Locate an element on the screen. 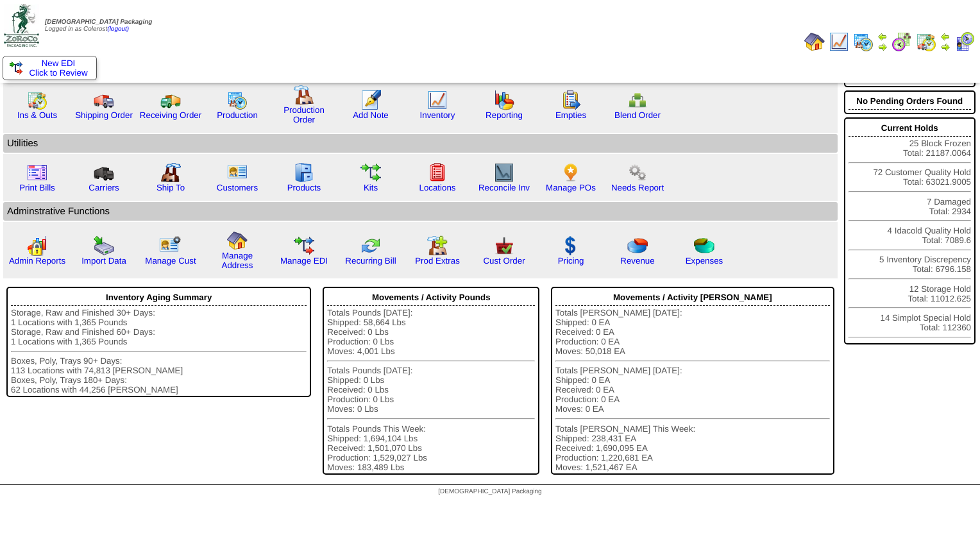  img: truck3.gif is located at coordinates (104, 173).